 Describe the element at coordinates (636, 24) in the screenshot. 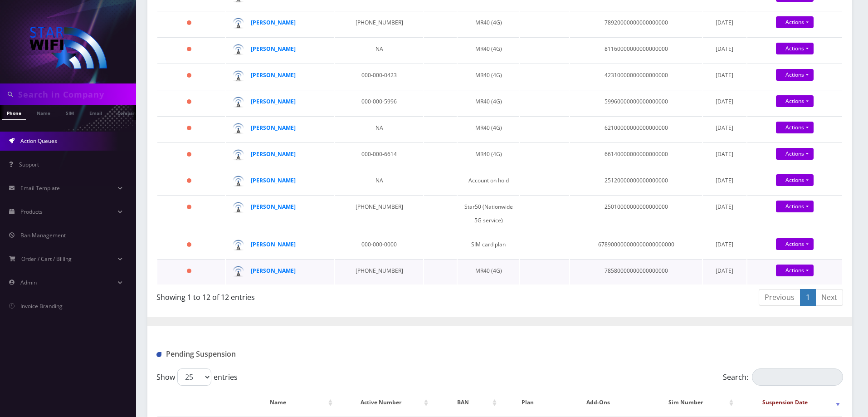

I see `td: 78920000000000000000` at that location.